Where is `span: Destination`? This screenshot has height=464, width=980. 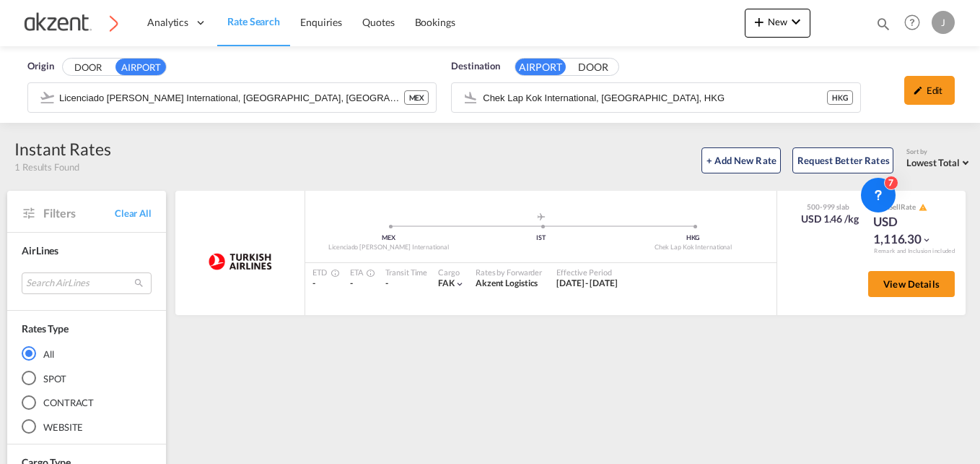 span: Destination is located at coordinates (476, 66).